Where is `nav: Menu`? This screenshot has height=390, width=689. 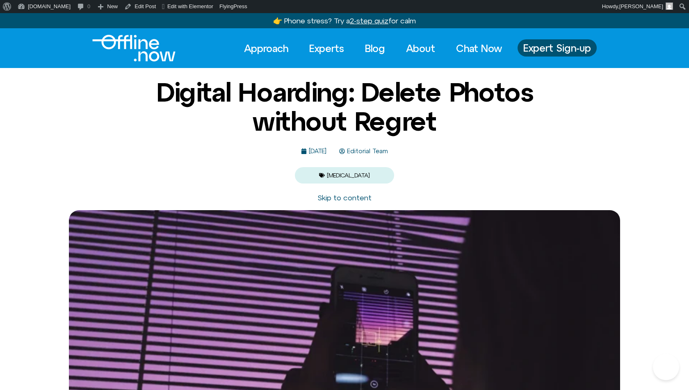
nav: Menu is located at coordinates (373, 48).